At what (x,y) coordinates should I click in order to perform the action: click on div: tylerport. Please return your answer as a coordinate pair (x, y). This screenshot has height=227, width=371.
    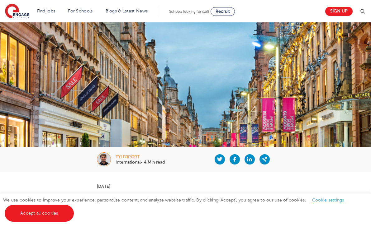
    Looking at the image, I should click on (140, 157).